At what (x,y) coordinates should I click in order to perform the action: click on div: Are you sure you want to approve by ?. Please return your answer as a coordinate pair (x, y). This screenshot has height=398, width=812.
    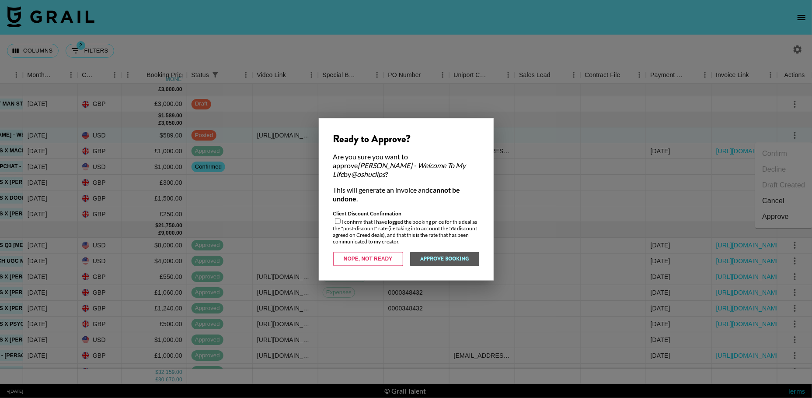
    Looking at the image, I should click on (406, 165).